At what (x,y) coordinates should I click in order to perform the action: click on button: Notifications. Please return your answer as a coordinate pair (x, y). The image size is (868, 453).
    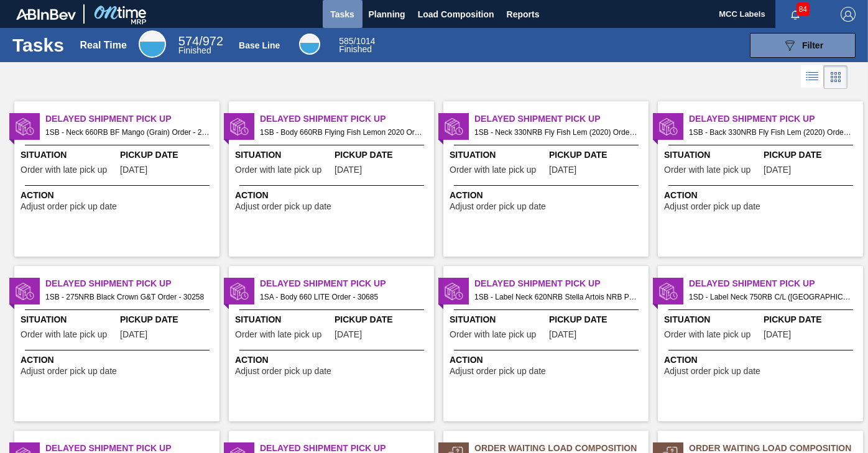
    Looking at the image, I should click on (795, 14).